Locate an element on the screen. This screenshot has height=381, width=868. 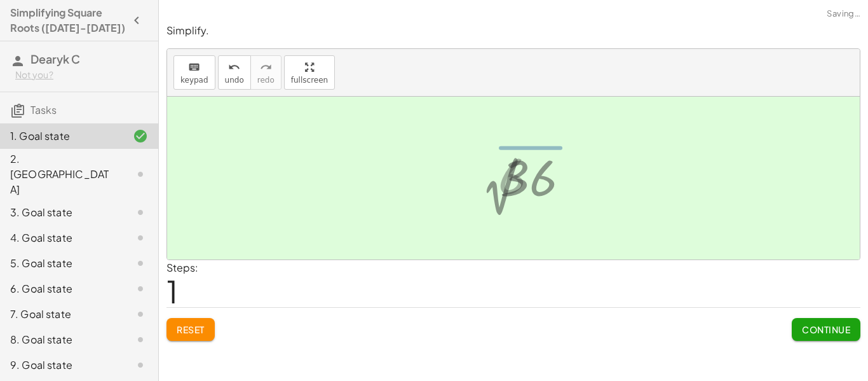
i: keyboard is located at coordinates (194, 68).